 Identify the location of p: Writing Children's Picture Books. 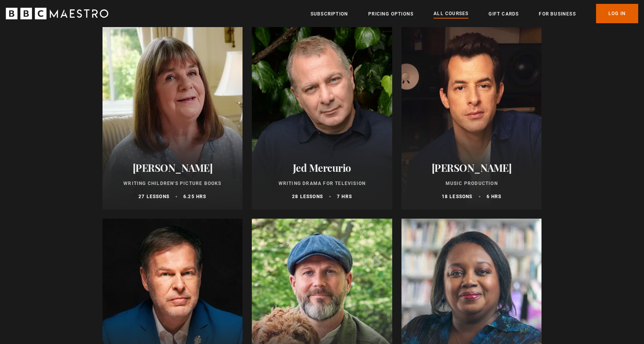
(173, 183).